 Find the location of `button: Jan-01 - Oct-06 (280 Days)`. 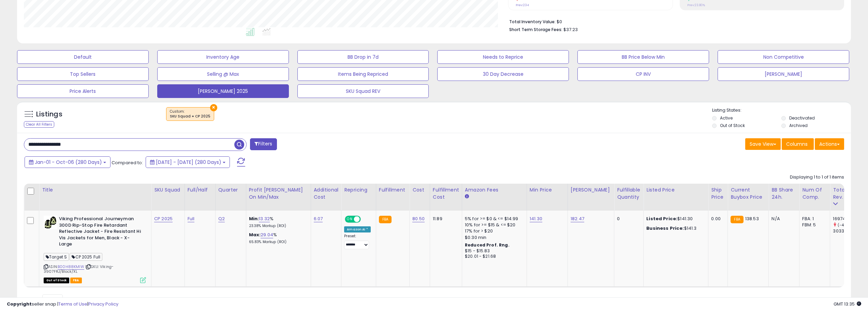

button: Jan-01 - Oct-06 (280 Days) is located at coordinates (67, 162).